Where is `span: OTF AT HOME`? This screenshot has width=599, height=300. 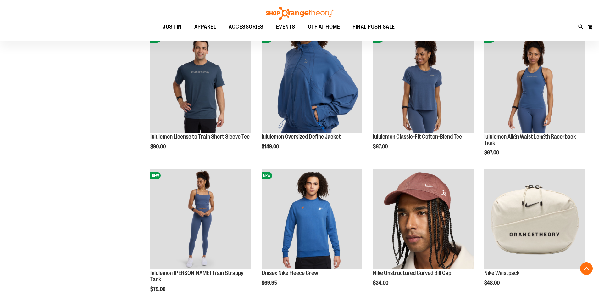 span: OTF AT HOME is located at coordinates (324, 27).